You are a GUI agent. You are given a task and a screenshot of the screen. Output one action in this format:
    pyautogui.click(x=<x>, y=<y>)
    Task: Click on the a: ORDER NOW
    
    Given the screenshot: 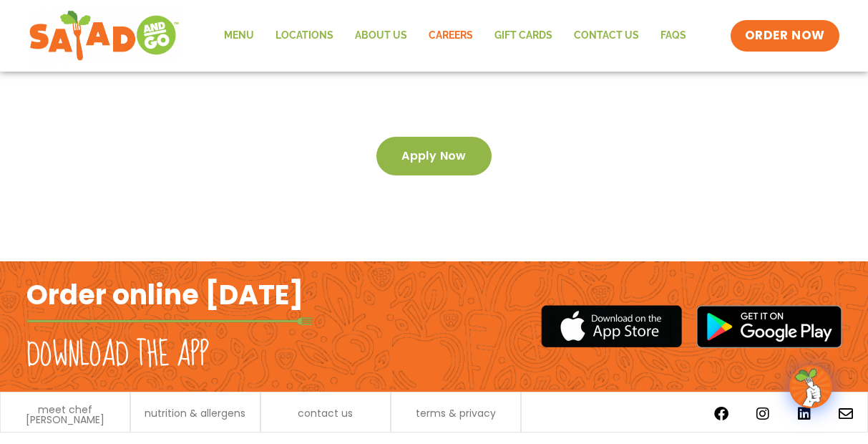 What is the action you would take?
    pyautogui.click(x=785, y=36)
    